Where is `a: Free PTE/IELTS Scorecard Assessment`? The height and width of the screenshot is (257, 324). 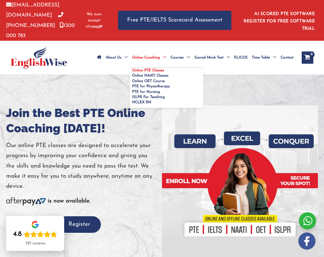
a: Free PTE/IELTS Scorecard Assessment is located at coordinates (175, 20).